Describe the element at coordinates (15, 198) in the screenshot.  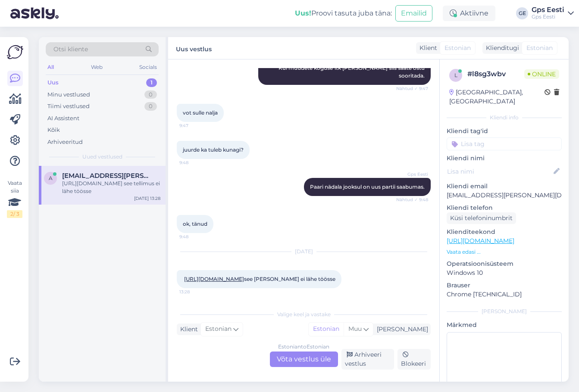
I see `div: Vaata siia` at that location.